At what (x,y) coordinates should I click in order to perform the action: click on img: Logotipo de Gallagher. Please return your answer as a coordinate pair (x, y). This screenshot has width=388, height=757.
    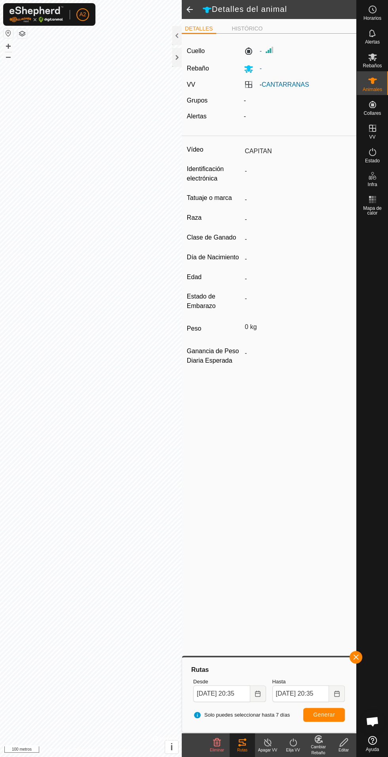
    Looking at the image, I should click on (36, 14).